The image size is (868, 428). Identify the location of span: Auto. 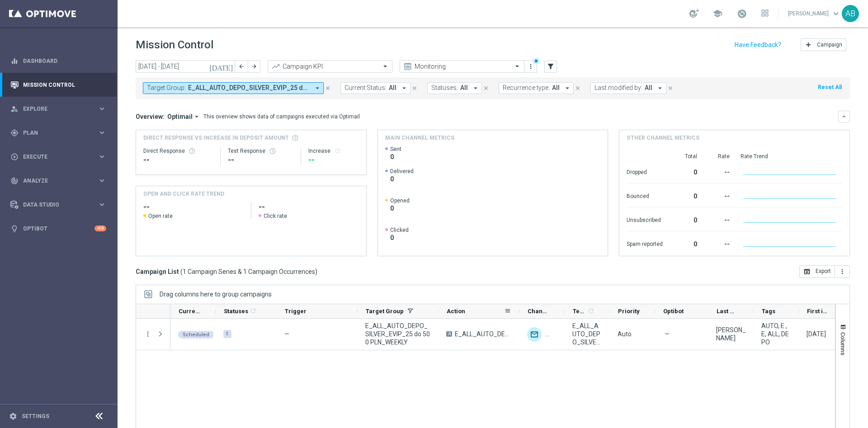
(624, 334).